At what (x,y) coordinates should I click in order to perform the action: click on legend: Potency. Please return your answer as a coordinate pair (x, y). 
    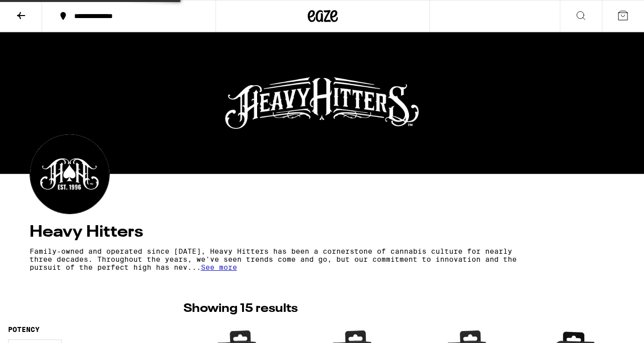
    Looking at the image, I should click on (24, 329).